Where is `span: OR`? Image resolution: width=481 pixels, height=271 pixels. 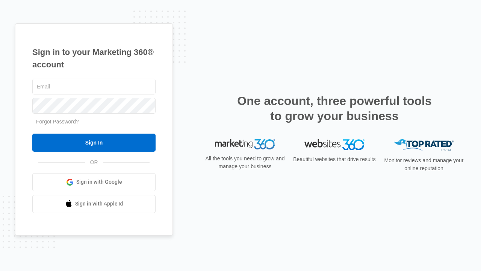
span: OR is located at coordinates (94, 162).